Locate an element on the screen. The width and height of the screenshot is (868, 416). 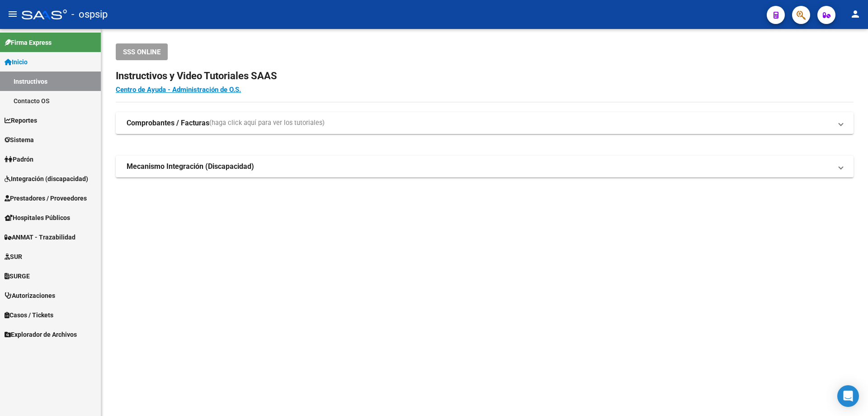
span: Casos / Tickets is located at coordinates (29, 315).